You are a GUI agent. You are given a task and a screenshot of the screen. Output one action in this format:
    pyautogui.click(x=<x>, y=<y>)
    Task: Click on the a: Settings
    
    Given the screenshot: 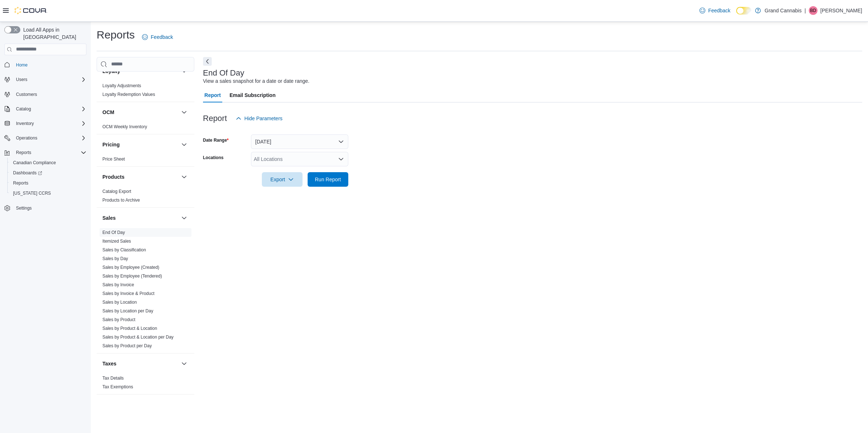 What is the action you would take?
    pyautogui.click(x=23, y=209)
    